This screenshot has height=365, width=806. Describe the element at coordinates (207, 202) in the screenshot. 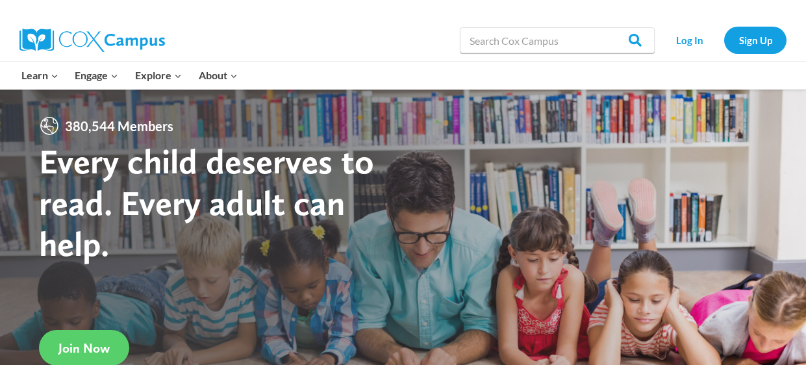

I see `strong: Every child deserves to read. Every adult can help.` at that location.